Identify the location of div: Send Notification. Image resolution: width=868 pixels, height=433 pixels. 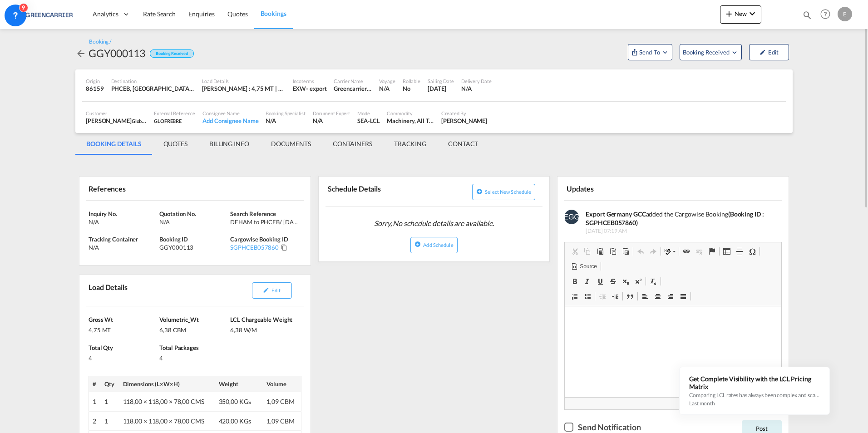
(609, 427).